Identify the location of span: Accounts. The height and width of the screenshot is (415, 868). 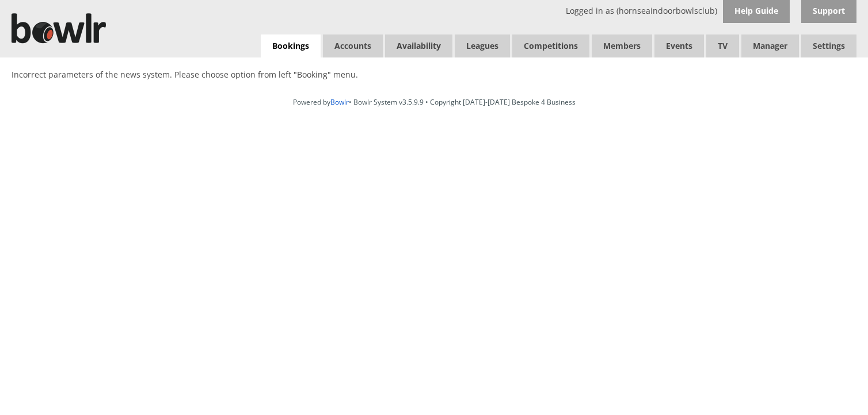
(353, 46).